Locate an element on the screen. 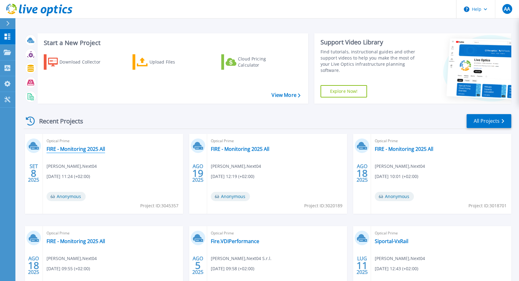  span: 8 is located at coordinates (34, 173).